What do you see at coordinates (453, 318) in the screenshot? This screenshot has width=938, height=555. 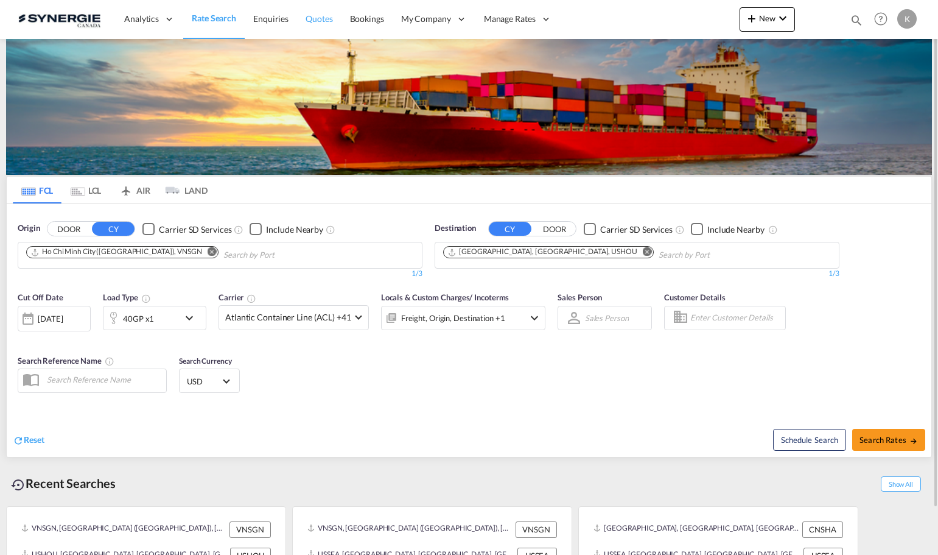 I see `div: Freight Origin Destination Factory Stuffing` at bounding box center [453, 318].